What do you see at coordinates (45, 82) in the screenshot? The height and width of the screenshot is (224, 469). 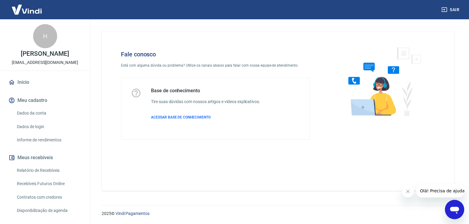 I see `a: Início` at bounding box center [45, 82].